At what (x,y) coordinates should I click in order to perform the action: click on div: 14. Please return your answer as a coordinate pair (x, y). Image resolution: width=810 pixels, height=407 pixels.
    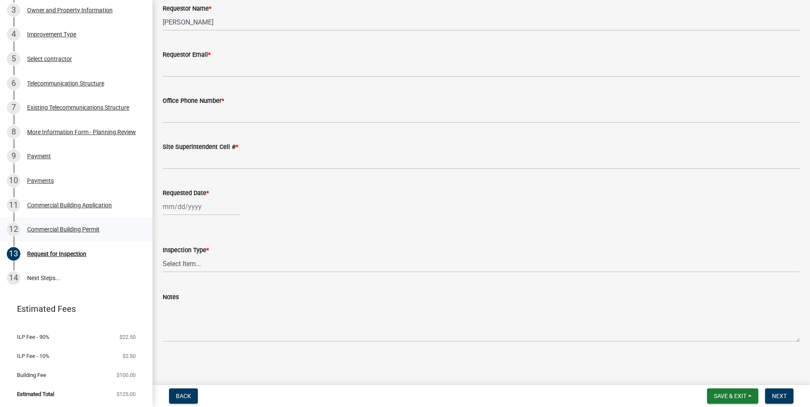
    Looking at the image, I should click on (14, 278).